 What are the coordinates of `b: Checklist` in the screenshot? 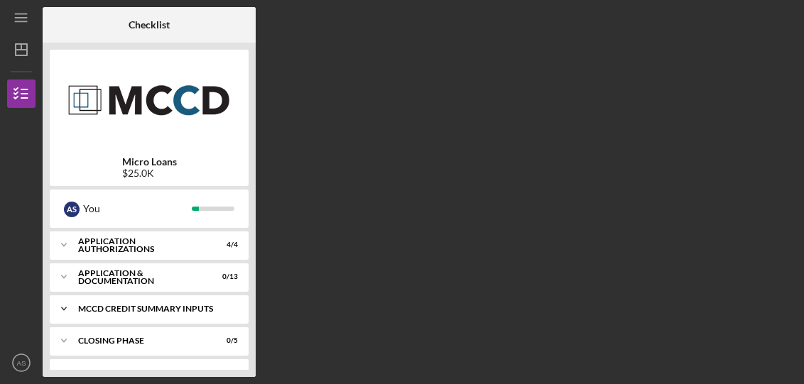 It's located at (149, 25).